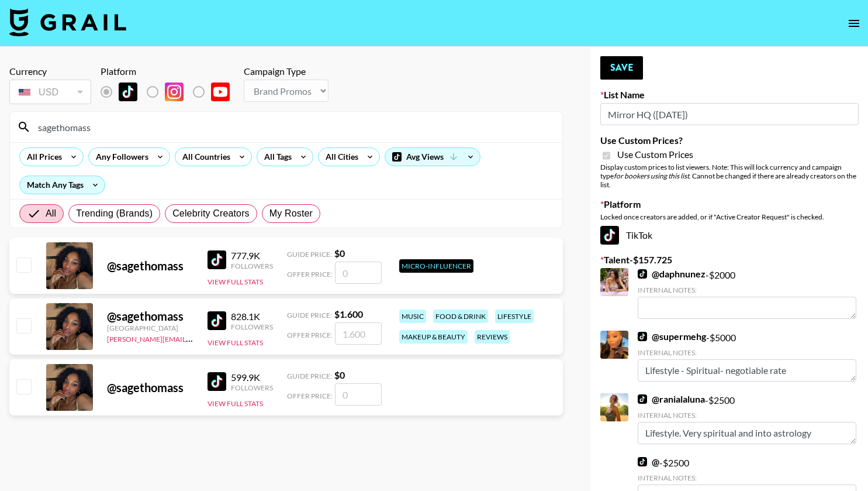 The height and width of the screenshot is (491, 868). I want to click on div: All Countries, so click(204, 157).